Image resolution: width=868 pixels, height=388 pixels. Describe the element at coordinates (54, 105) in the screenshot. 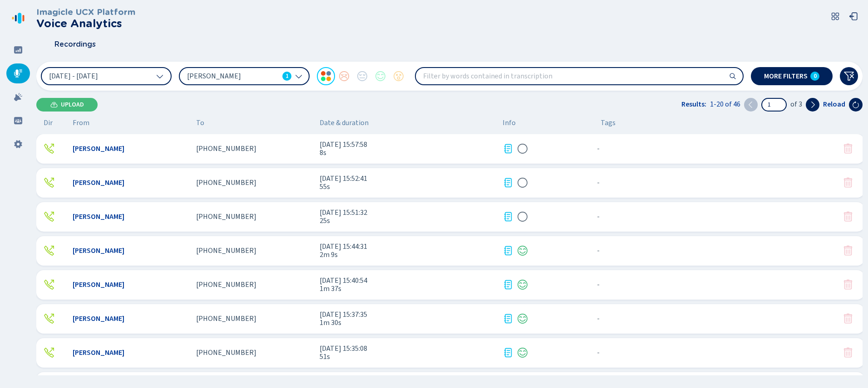

I see `svg: cloud-upload` at that location.